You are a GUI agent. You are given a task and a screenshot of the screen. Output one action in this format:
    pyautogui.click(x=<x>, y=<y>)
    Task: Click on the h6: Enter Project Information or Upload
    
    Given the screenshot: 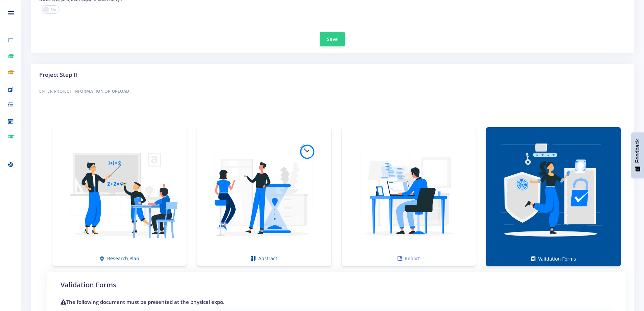 What is the action you would take?
    pyautogui.click(x=332, y=91)
    